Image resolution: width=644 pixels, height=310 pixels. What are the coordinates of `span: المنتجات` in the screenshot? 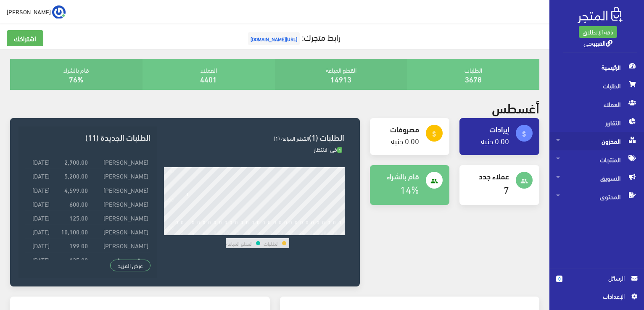 It's located at (596, 160).